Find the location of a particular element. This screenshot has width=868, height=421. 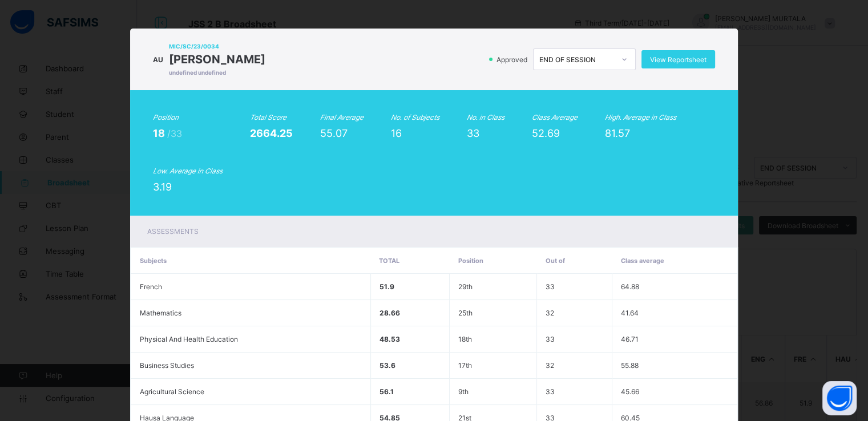

span: Approved is located at coordinates (513, 59).